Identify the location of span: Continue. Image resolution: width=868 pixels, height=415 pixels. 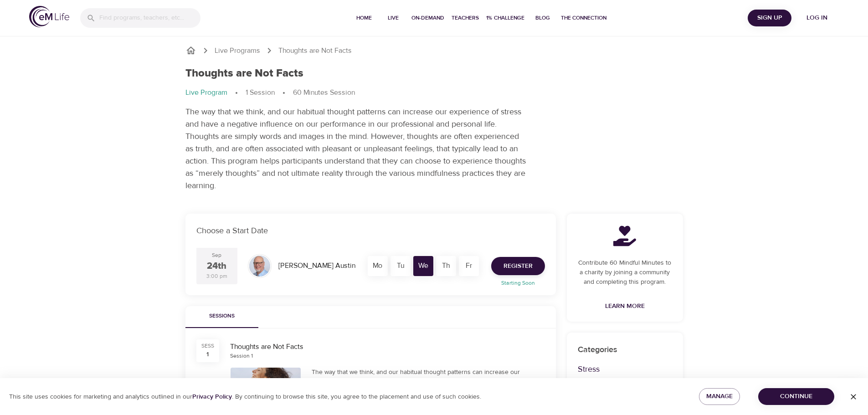
(796, 397).